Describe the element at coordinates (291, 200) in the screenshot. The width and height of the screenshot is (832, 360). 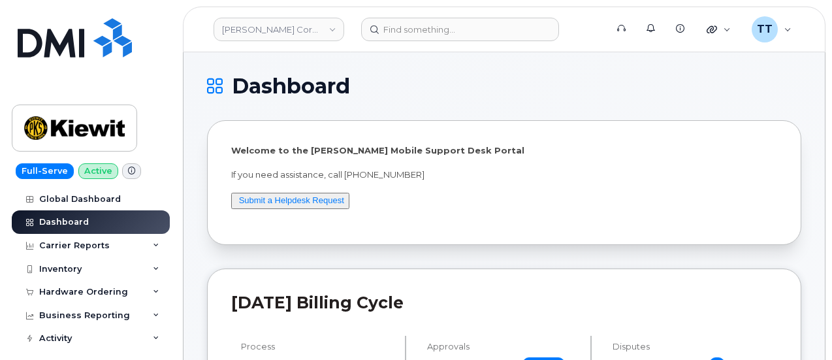
I see `a: Submit a Helpdesk Request` at that location.